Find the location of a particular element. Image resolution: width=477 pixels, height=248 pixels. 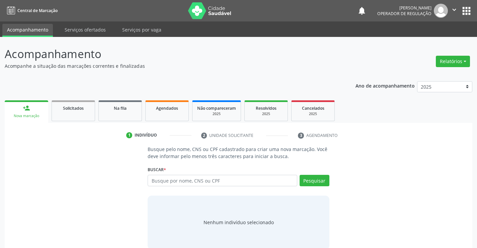

button: Relatórios is located at coordinates (453, 61).